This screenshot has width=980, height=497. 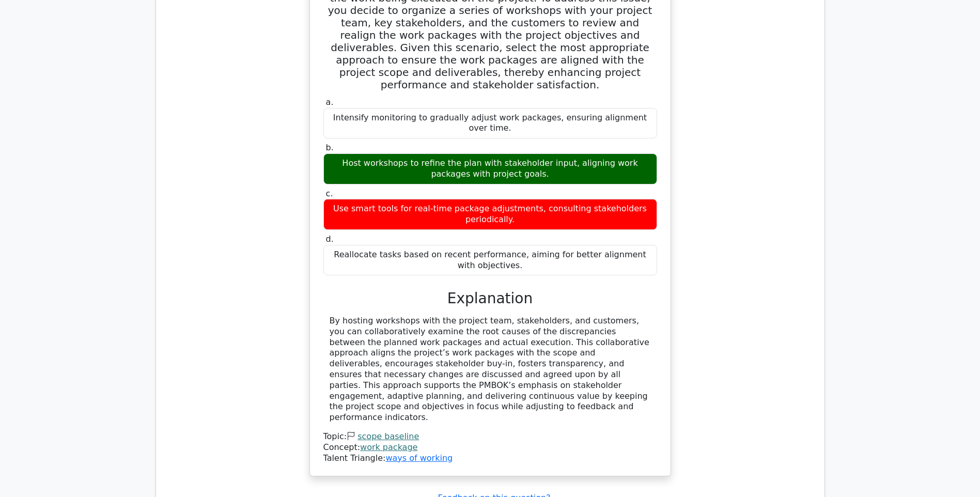 I want to click on div: By hosting workshops with the project team, stakeholders, and customers, you can collaboratively ..., so click(x=490, y=369).